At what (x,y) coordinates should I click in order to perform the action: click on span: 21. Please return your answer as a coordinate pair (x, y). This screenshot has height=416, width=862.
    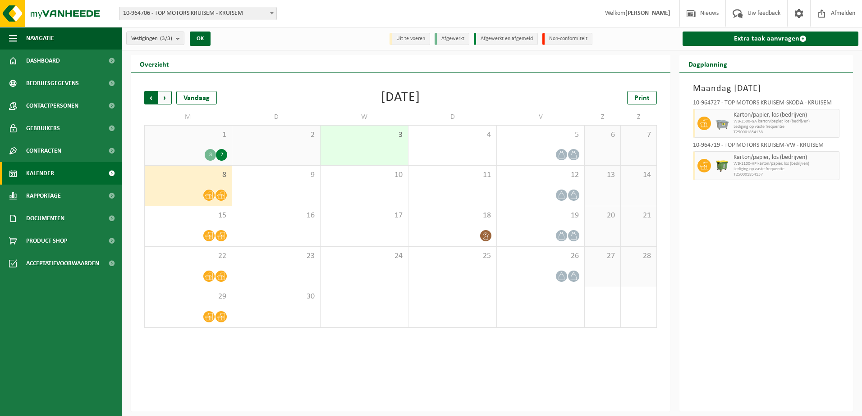
    Looking at the image, I should click on (638, 216).